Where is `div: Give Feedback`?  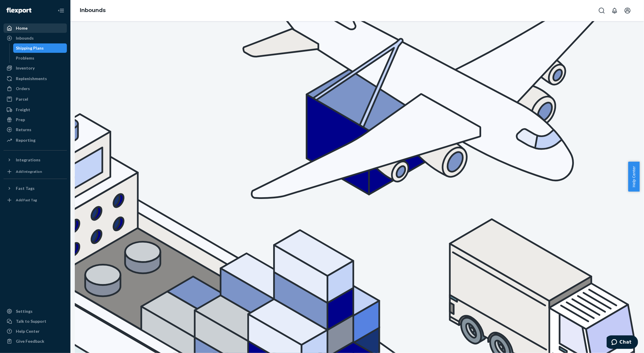 div: Give Feedback is located at coordinates (30, 341).